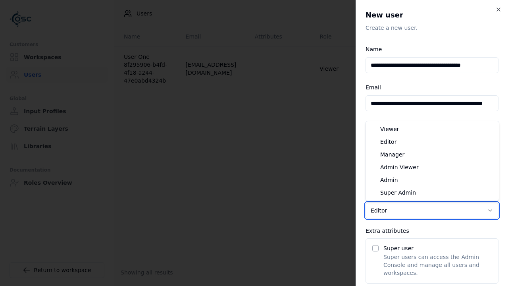 The width and height of the screenshot is (508, 286). What do you see at coordinates (388, 142) in the screenshot?
I see `span: Editor` at bounding box center [388, 142].